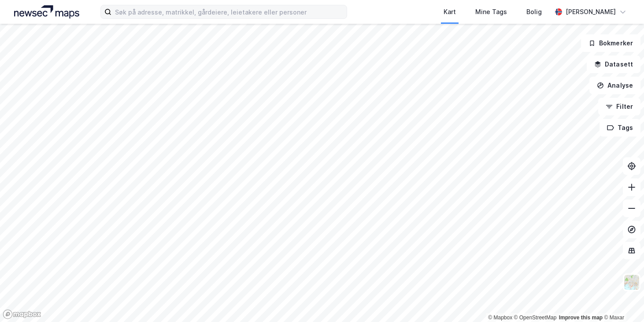  What do you see at coordinates (632, 282) in the screenshot?
I see `img: Z` at bounding box center [632, 282].